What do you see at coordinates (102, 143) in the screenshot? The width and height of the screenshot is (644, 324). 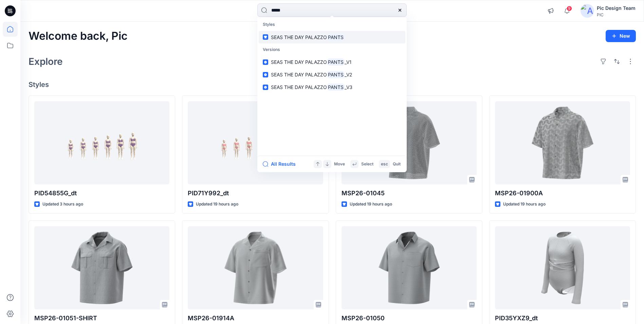 I see `a: PID54855G_dt` at bounding box center [102, 143].